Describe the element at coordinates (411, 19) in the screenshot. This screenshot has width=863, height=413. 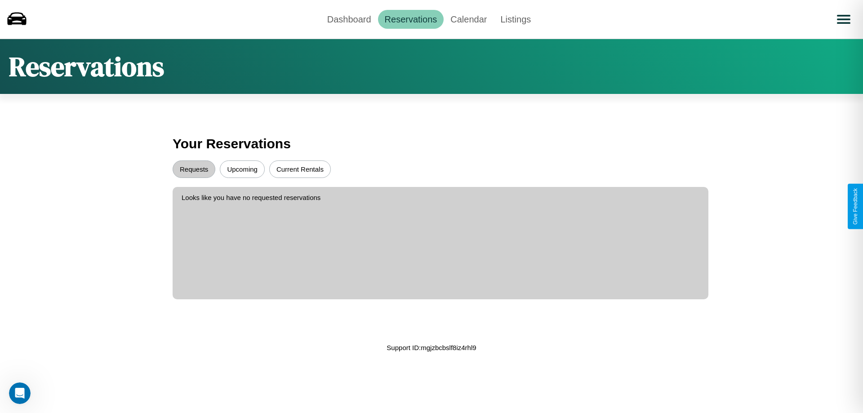
I see `a: Reservations` at that location.